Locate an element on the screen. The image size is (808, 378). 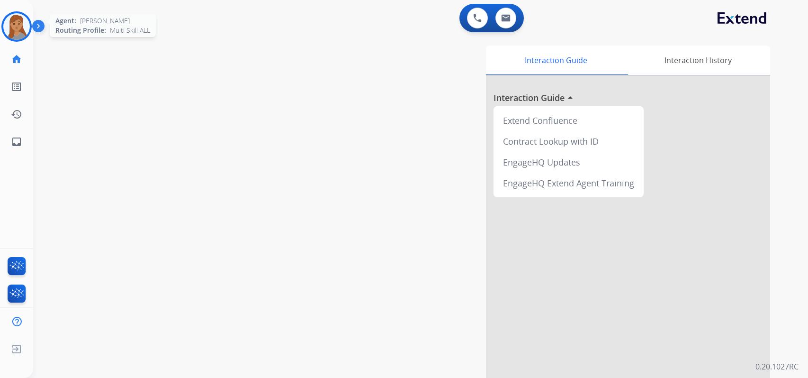
span: Routing Profile: is located at coordinates (81, 30).